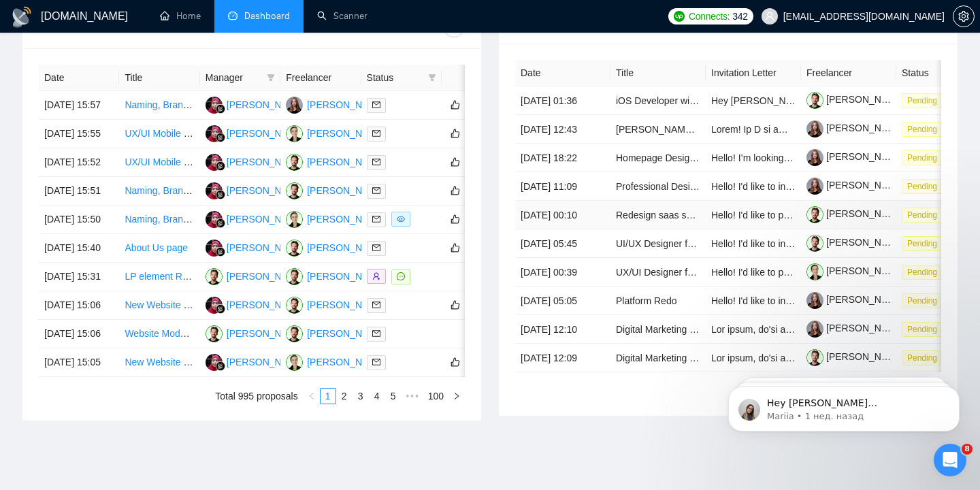  I want to click on td: Dapp Defi JS Engineer Needed, so click(658, 129).